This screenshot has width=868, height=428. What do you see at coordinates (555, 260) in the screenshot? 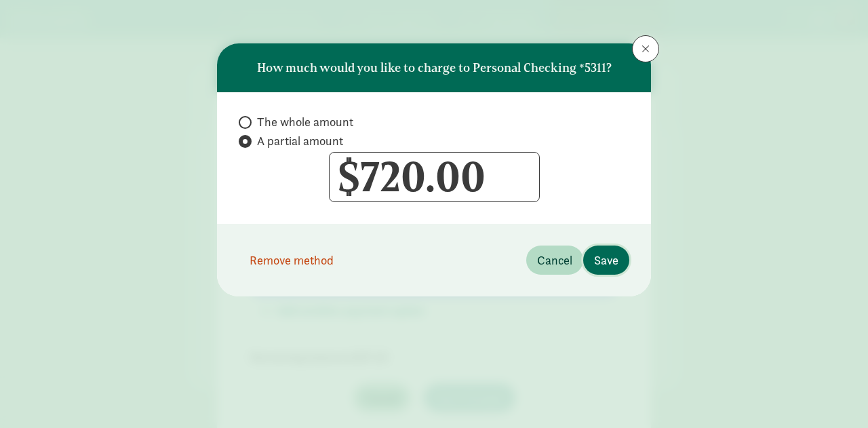
I see `span: Cancel` at bounding box center [555, 260].